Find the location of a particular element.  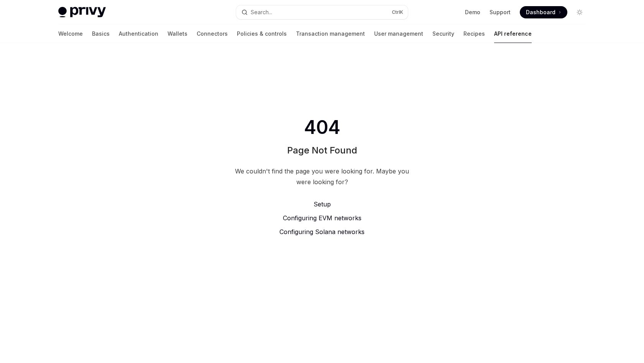

div: We couldn't find the page you were looking for. Maybe you were looking for? is located at coordinates (322, 176).